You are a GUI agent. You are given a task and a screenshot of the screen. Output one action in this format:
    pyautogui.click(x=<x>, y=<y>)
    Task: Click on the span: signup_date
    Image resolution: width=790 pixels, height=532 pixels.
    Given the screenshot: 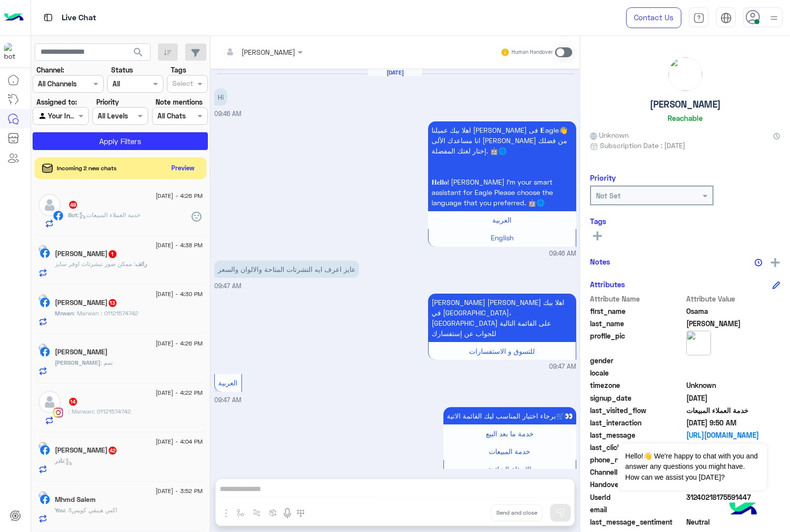 What is the action you would take?
    pyautogui.click(x=637, y=398)
    